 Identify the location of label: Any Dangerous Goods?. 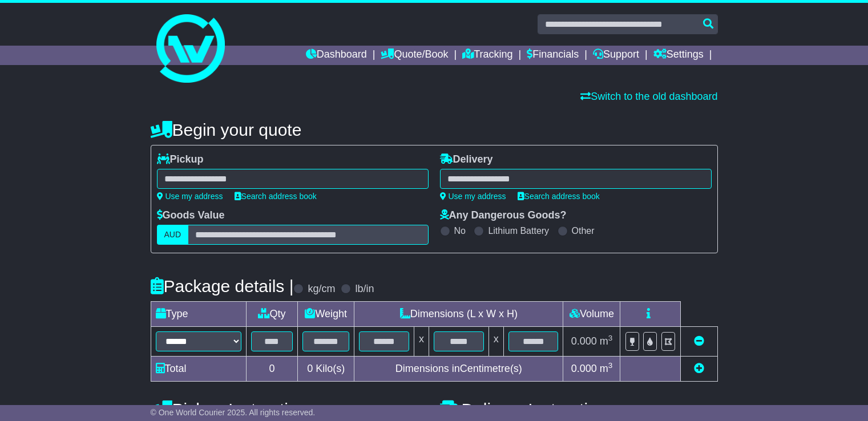
(504, 215).